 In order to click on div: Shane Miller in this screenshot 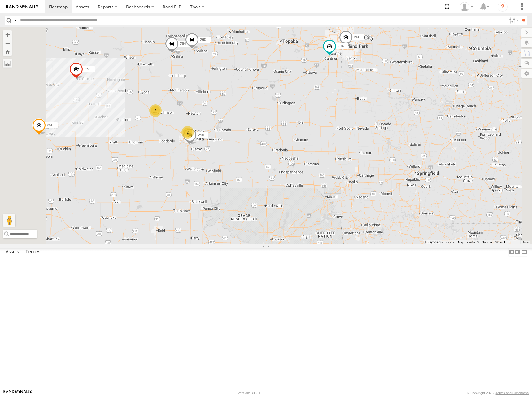, I will do `click(467, 7)`.